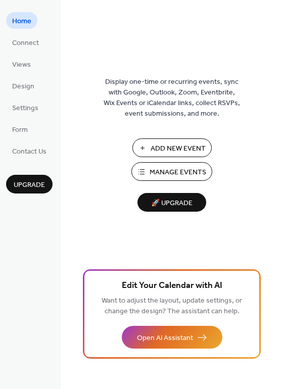 The height and width of the screenshot is (389, 283). What do you see at coordinates (172, 306) in the screenshot?
I see `span: Want to adjust the layout, update settings, or change the design? The assistant can help.` at bounding box center [172, 306].